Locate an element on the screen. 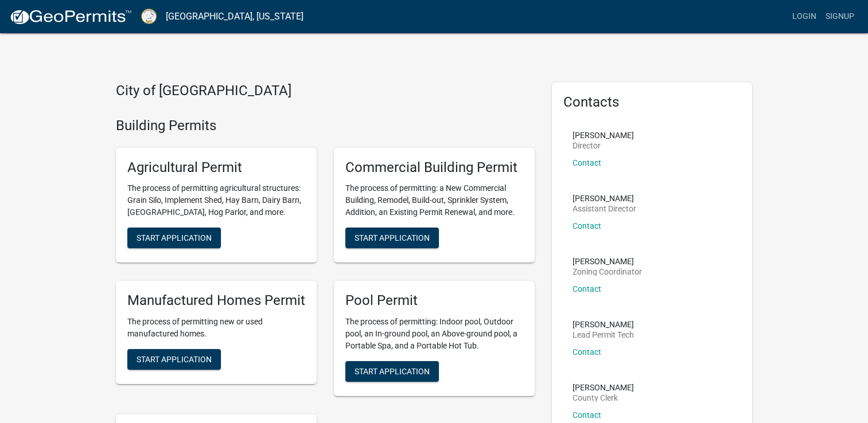 The height and width of the screenshot is (423, 868). h5: Contacts is located at coordinates (653, 102).